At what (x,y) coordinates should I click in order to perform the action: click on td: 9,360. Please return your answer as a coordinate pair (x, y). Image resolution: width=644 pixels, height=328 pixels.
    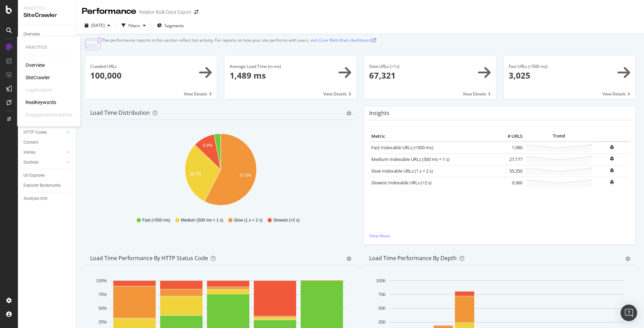
    Looking at the image, I should click on (510, 183).